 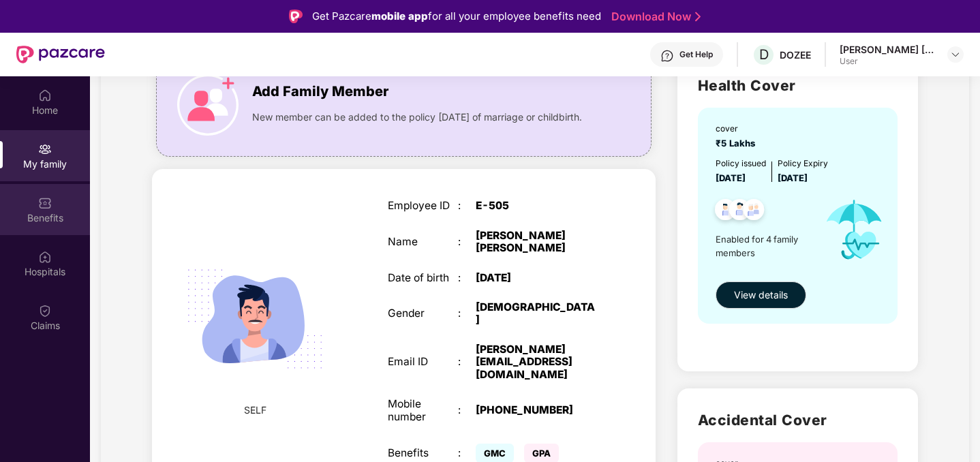 What do you see at coordinates (763, 246) in the screenshot?
I see `span: Enabled for 4 family members` at bounding box center [763, 246].